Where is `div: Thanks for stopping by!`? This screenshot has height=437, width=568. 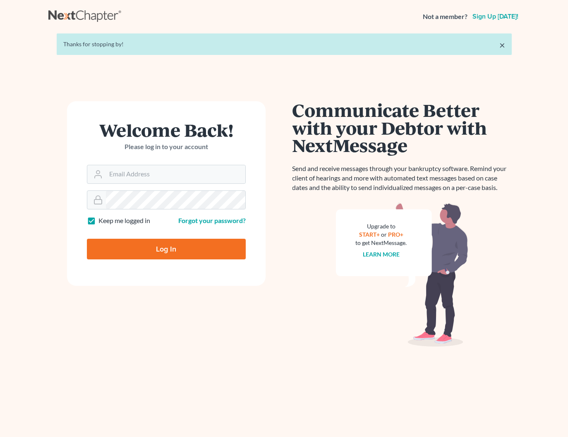 div: Thanks for stopping by! is located at coordinates (284, 44).